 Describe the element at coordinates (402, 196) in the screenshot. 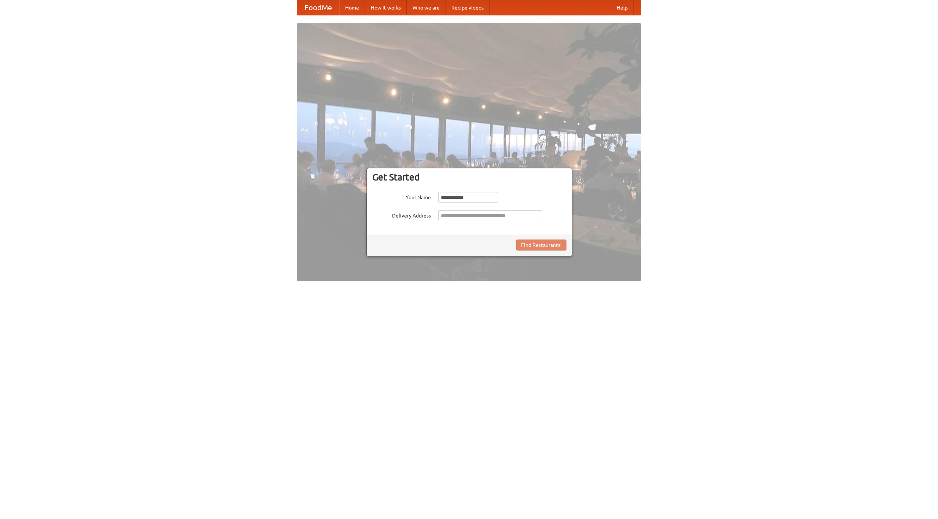

I see `label: Your Name` at that location.